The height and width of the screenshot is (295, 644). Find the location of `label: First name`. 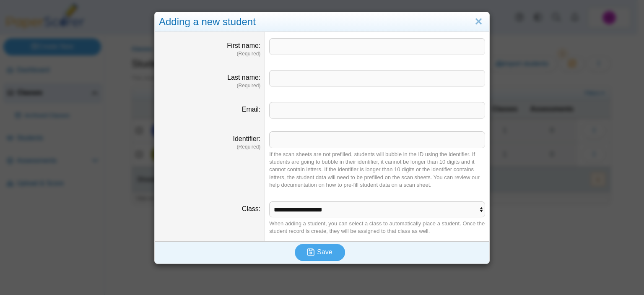

label: First name is located at coordinates (244, 45).